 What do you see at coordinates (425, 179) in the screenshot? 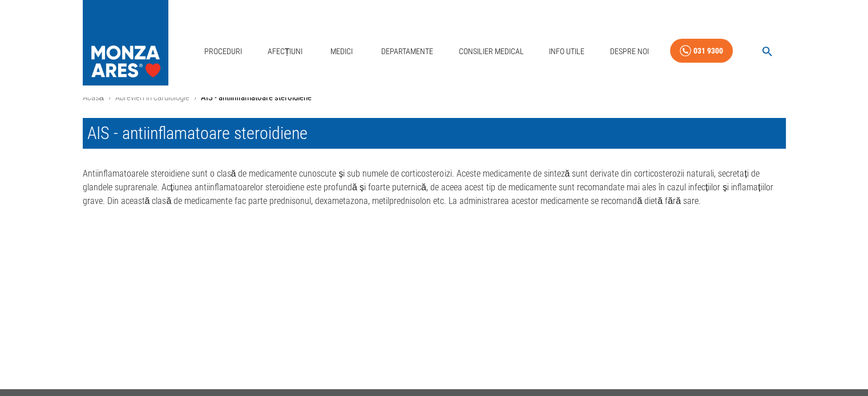
I see `div: Antiinflamatoarele steroidiene sunt o clasă de medicamente cunoscute și sub numele de corticoster...` at bounding box center [425, 179].